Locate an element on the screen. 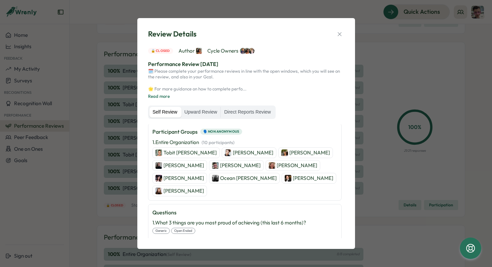 This screenshot has height=267, width=492. img: Hanna Smith is located at coordinates (243, 51).